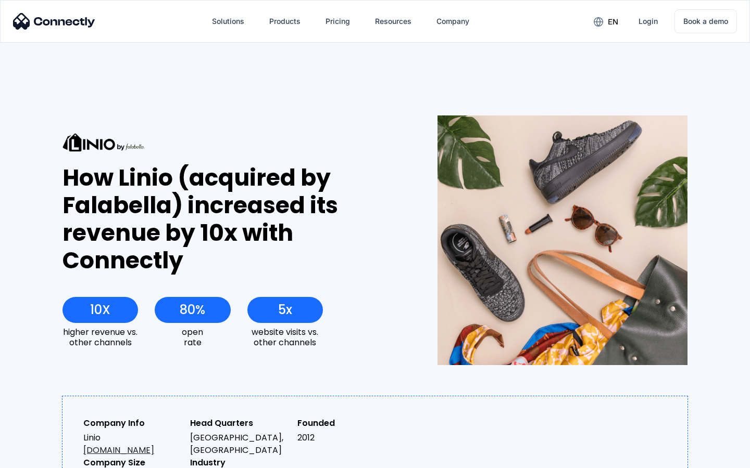 The width and height of the screenshot is (750, 468). What do you see at coordinates (100, 337) in the screenshot?
I see `div: higher revenue vs. other channels` at bounding box center [100, 337].